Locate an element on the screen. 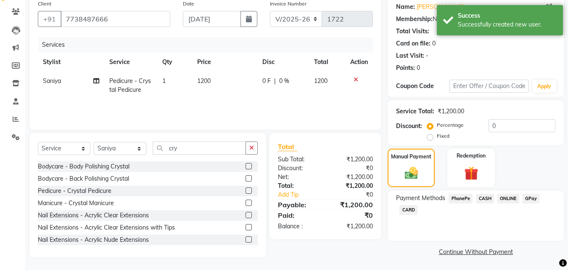 Image resolution: width=568 pixels, height=270 pixels. span: ONLINE is located at coordinates (509, 198).